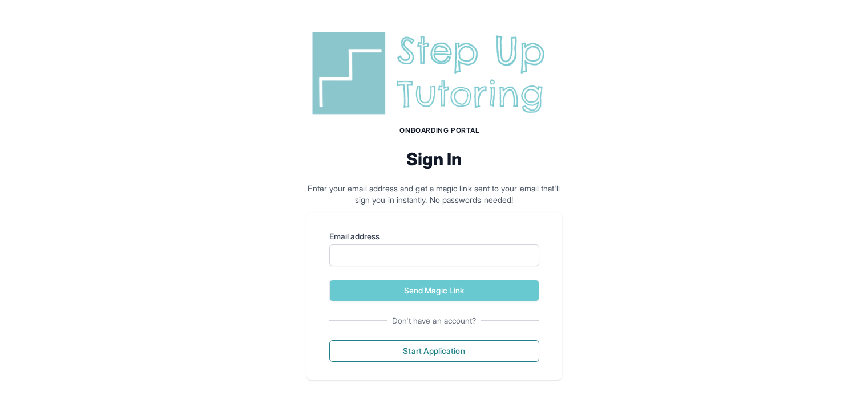 This screenshot has width=868, height=396. I want to click on img: Step Up Tutoring horizontal logo, so click(434, 73).